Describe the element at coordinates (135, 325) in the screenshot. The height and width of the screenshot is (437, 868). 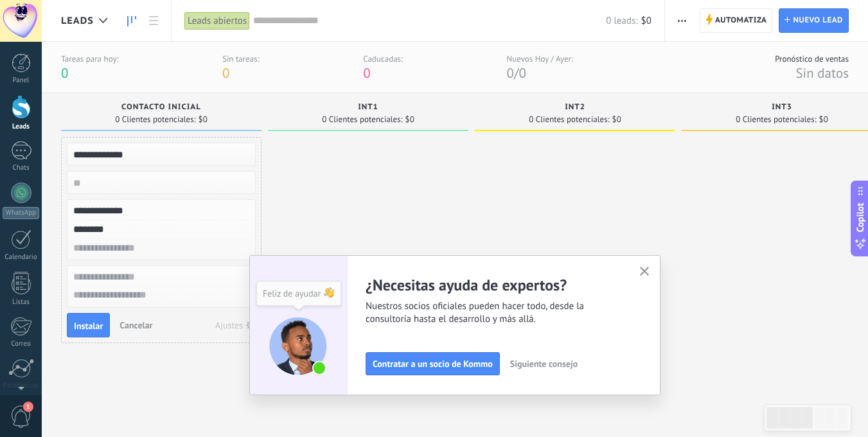
I see `span: Cancelar` at that location.